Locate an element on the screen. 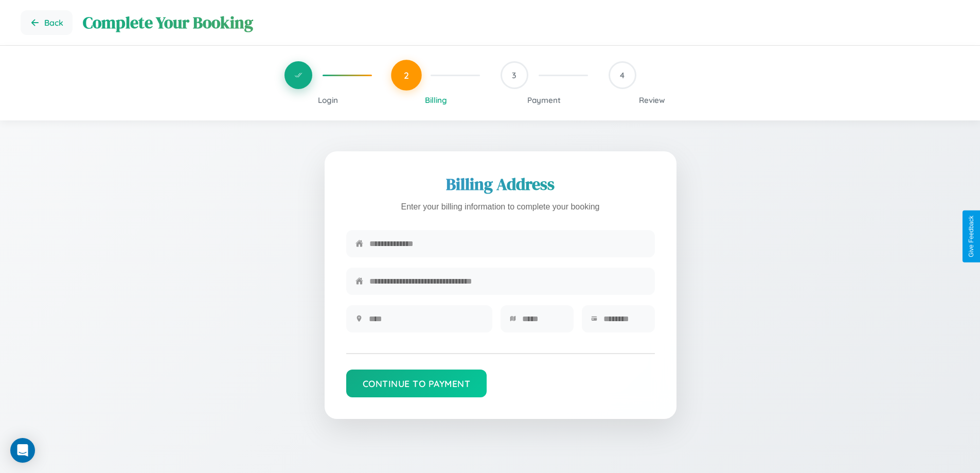 This screenshot has width=980, height=473. span: 3 is located at coordinates (514, 75).